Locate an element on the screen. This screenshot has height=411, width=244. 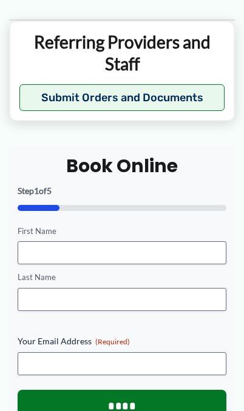
label: Your Email Address is located at coordinates (122, 341).